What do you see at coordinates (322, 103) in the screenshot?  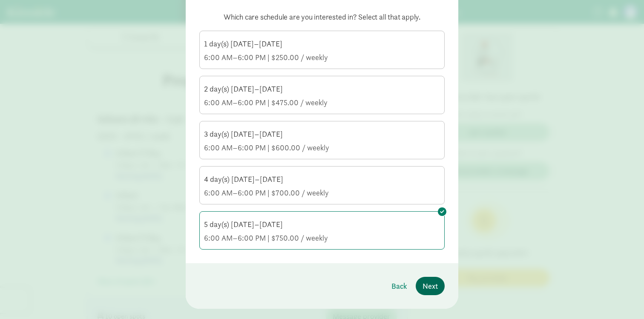 I see `div: 6:00 AM–6:00 PM | $475.00 / weekly` at bounding box center [322, 103].